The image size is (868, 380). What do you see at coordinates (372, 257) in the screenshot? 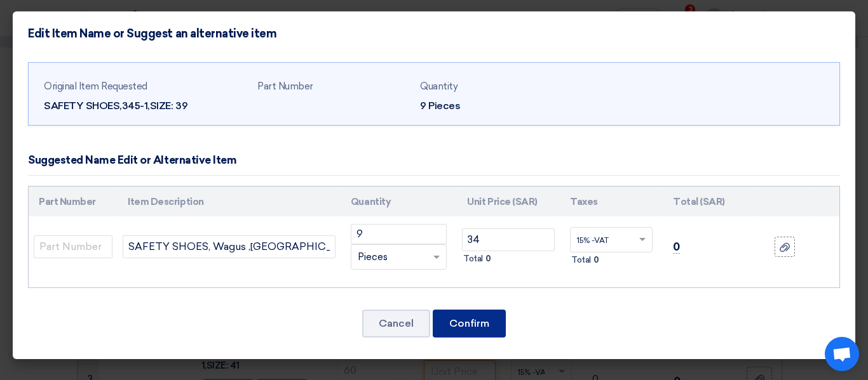
I see `font: Pieces` at bounding box center [372, 257].